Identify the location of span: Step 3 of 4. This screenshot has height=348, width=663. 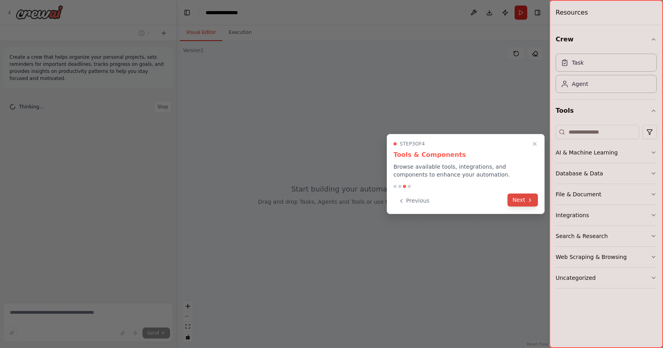
(412, 144).